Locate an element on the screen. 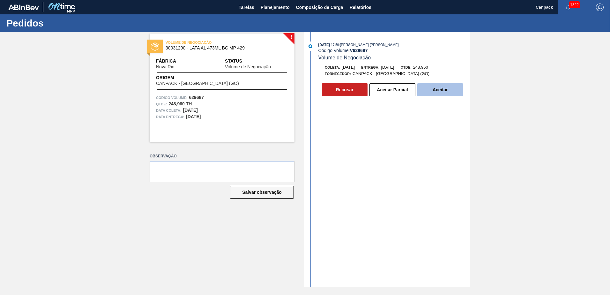  span: Origem is located at coordinates (206, 78).